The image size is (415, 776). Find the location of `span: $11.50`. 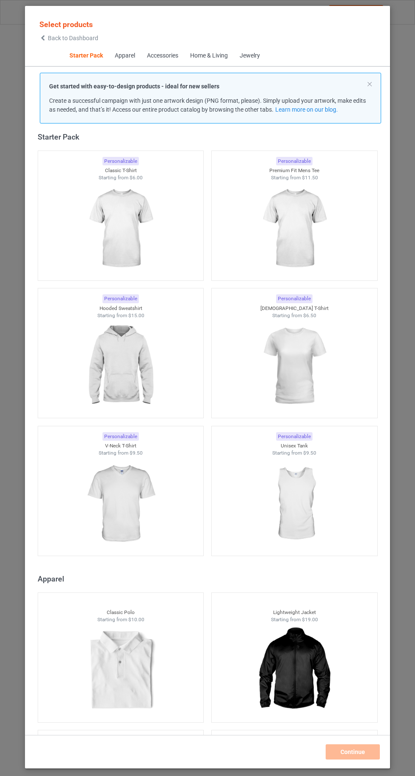

span: $11.50 is located at coordinates (310, 178).